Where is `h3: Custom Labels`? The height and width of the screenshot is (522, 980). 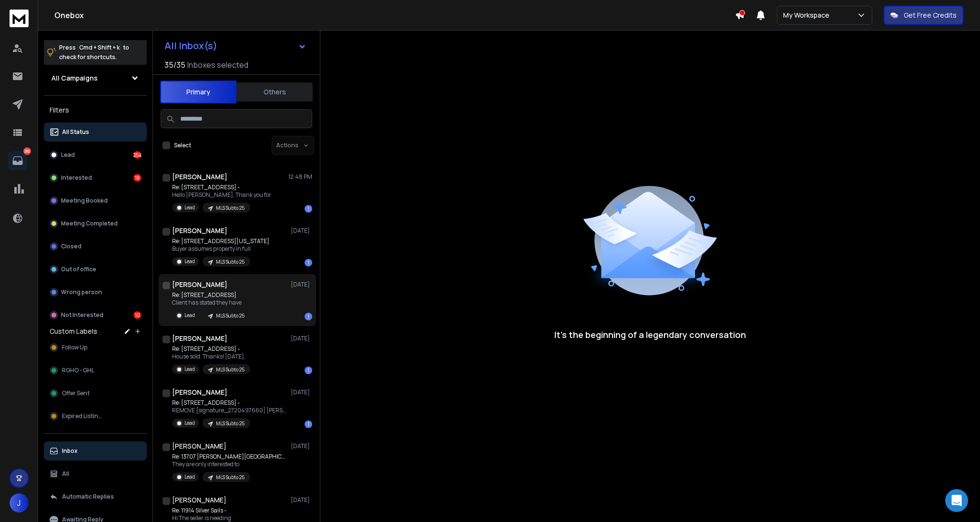
h3: Custom Labels is located at coordinates (73, 331).